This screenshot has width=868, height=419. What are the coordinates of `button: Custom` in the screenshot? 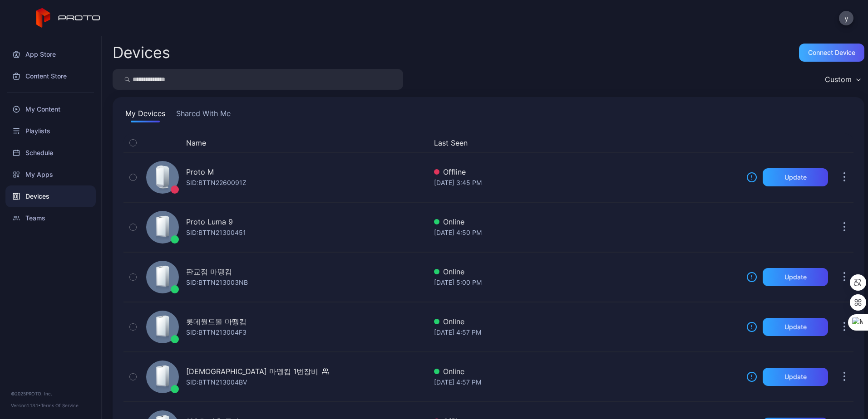 It's located at (842, 79).